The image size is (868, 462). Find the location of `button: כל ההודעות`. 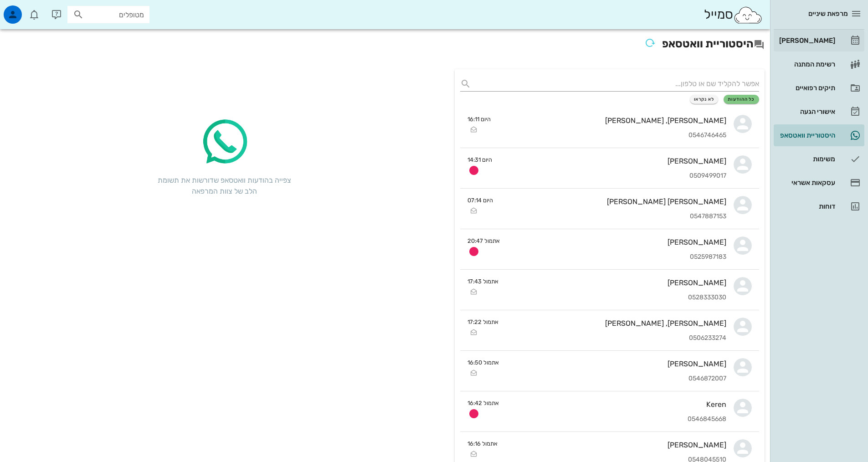

button: כל ההודעות is located at coordinates (741, 99).